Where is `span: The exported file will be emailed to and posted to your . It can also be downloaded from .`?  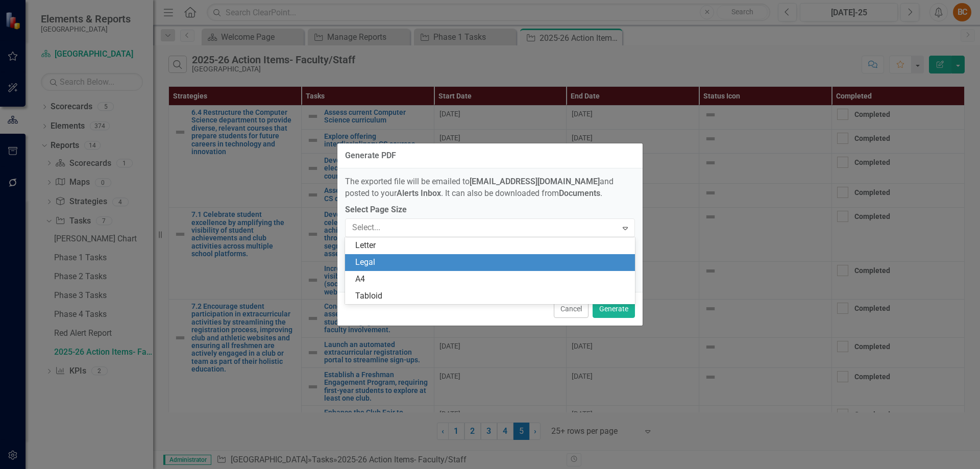
span: The exported file will be emailed to and posted to your . It can also be downloaded from . is located at coordinates (479, 188).